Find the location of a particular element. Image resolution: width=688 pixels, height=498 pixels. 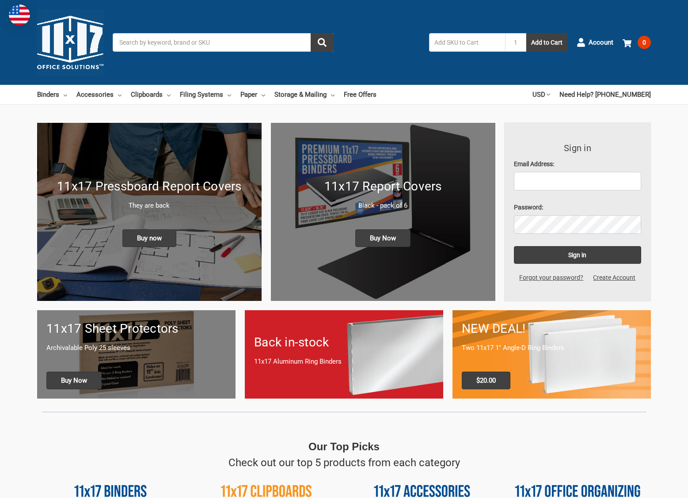

span: Account is located at coordinates (601, 42).